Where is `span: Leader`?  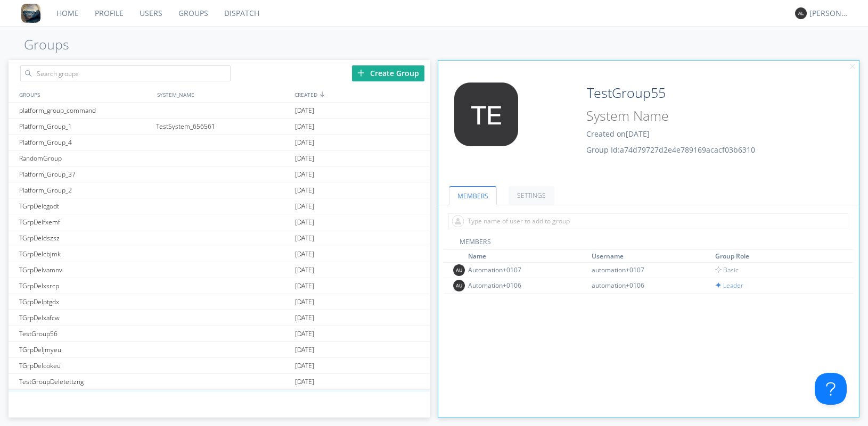
span: Leader is located at coordinates (729, 286).